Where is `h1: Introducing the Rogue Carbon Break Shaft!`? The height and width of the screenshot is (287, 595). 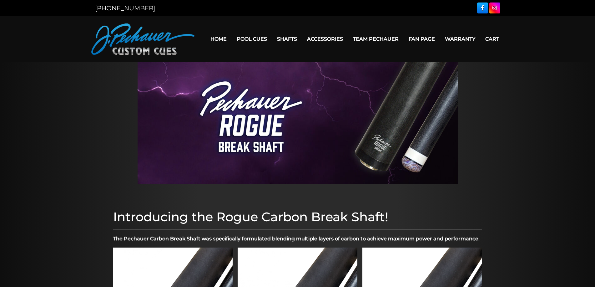 h1: Introducing the Rogue Carbon Break Shaft! is located at coordinates (298, 217).